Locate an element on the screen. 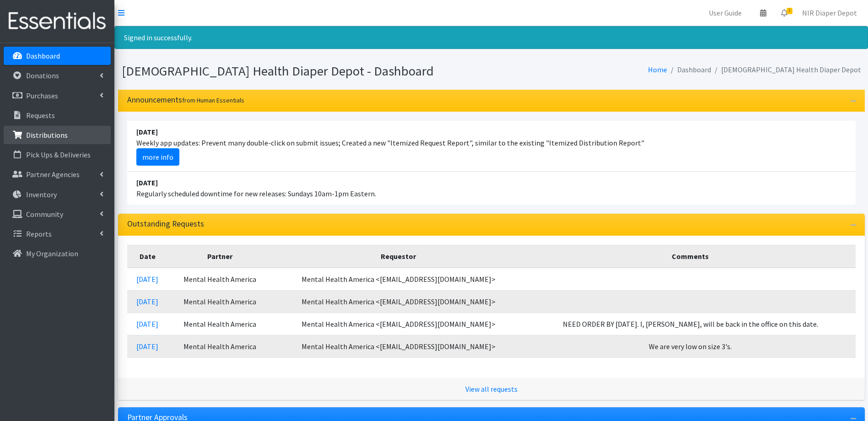 This screenshot has height=421, width=868. a: Partner Agencies is located at coordinates (57, 174).